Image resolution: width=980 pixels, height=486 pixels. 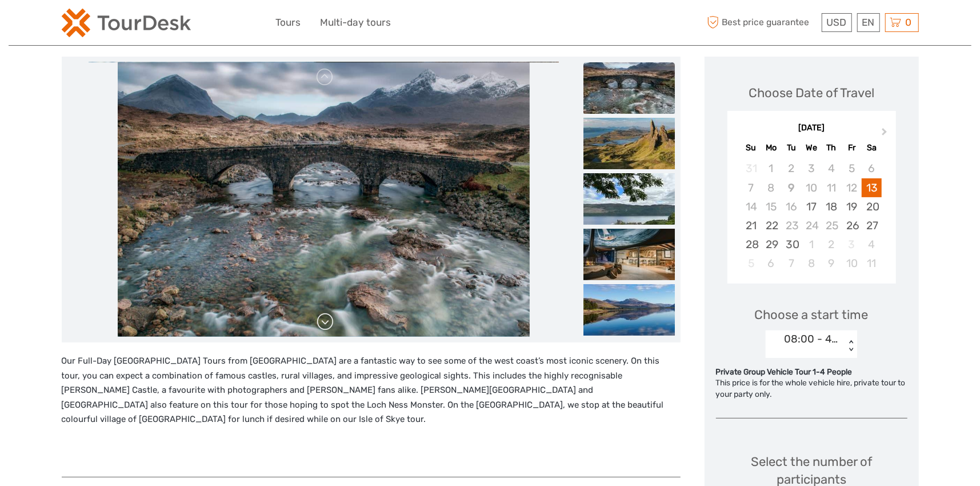 I want to click on div: Not available Wednesday, September 3rd, 2025, so click(x=811, y=168).